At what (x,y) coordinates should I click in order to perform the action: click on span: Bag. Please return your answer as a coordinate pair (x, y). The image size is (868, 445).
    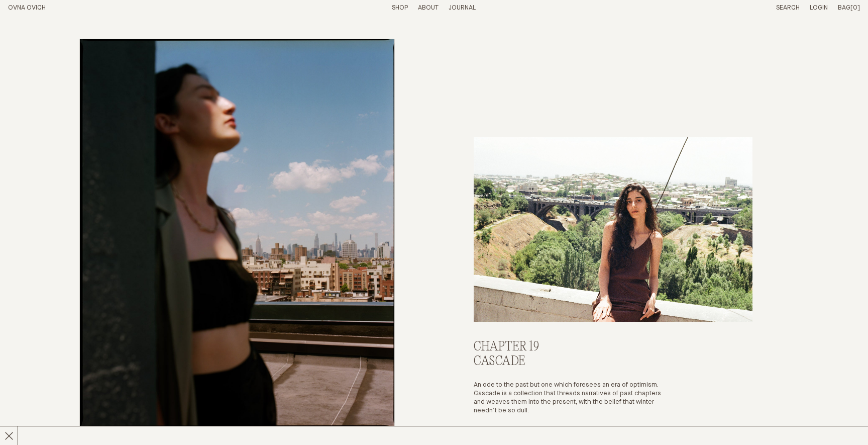
    Looking at the image, I should click on (844, 7).